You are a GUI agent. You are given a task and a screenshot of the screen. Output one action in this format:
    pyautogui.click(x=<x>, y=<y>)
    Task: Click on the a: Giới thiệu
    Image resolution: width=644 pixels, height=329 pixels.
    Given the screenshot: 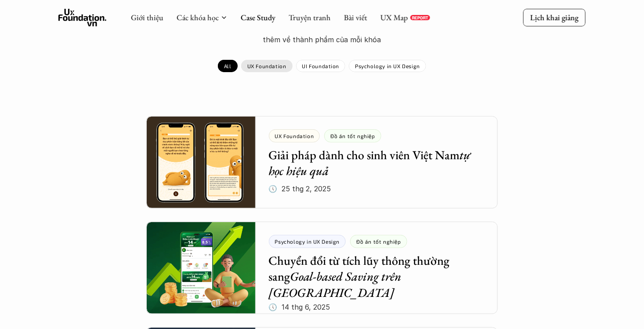 What is the action you would take?
    pyautogui.click(x=147, y=17)
    